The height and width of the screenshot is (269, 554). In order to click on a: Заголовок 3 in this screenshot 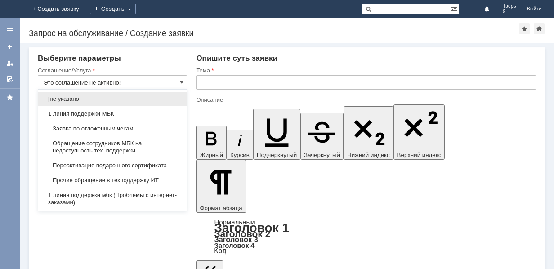, I will do `click(235, 239)`.